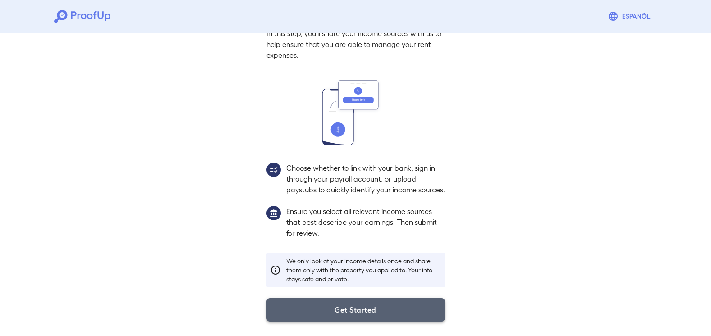 This screenshot has height=336, width=711. I want to click on p: We only look at your income details once and share them only with the property you applied to. Yo..., so click(364, 270).